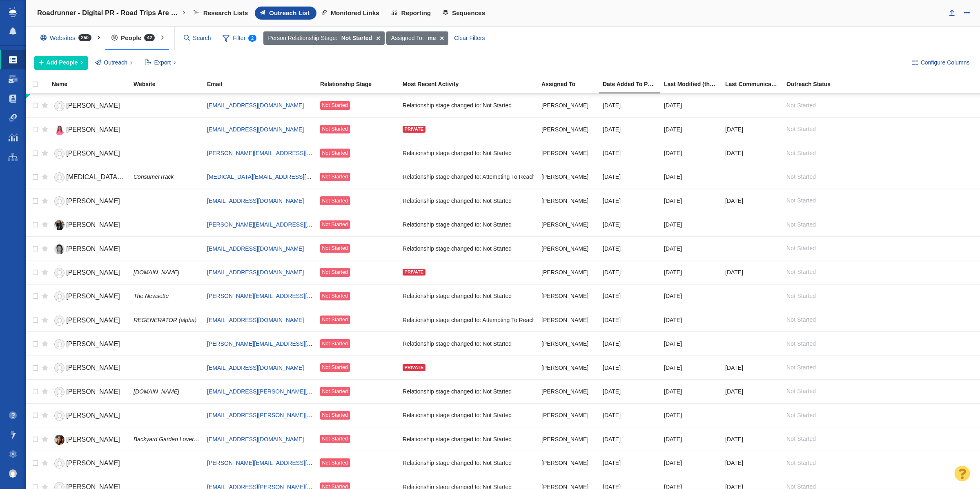 Image resolution: width=980 pixels, height=489 pixels. What do you see at coordinates (68, 38) in the screenshot?
I see `div: Websites` at bounding box center [68, 38].